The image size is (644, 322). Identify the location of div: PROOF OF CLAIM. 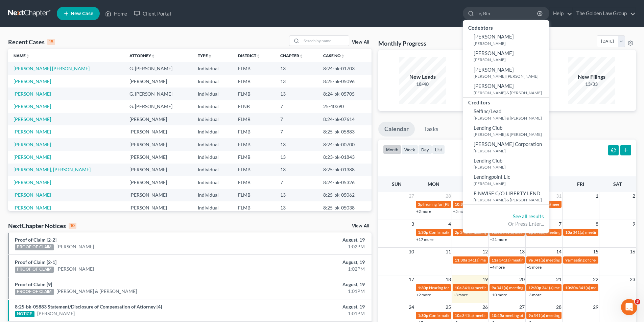
(34, 292).